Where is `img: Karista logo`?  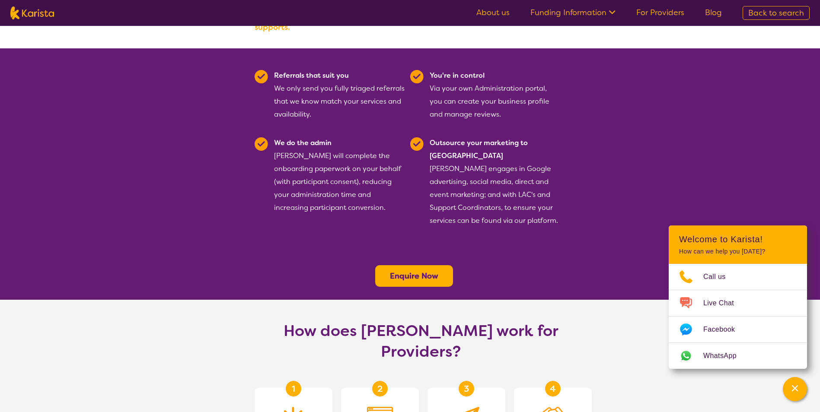 img: Karista logo is located at coordinates (32, 13).